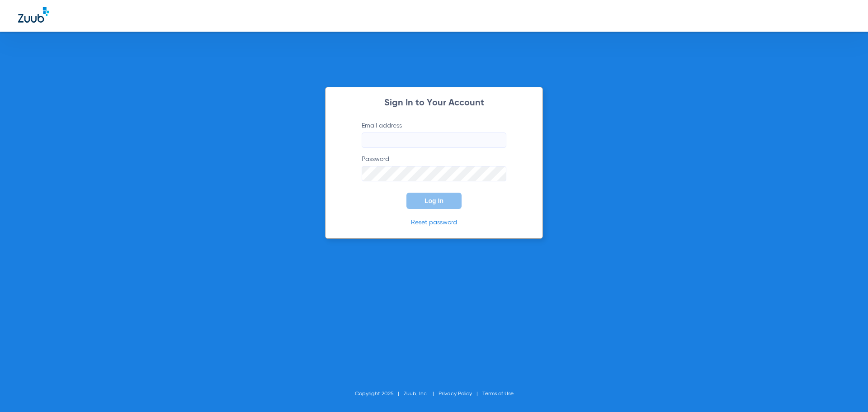 The width and height of the screenshot is (868, 412). Describe the element at coordinates (845, 391) in the screenshot. I see `div: Chat Widget` at that location.